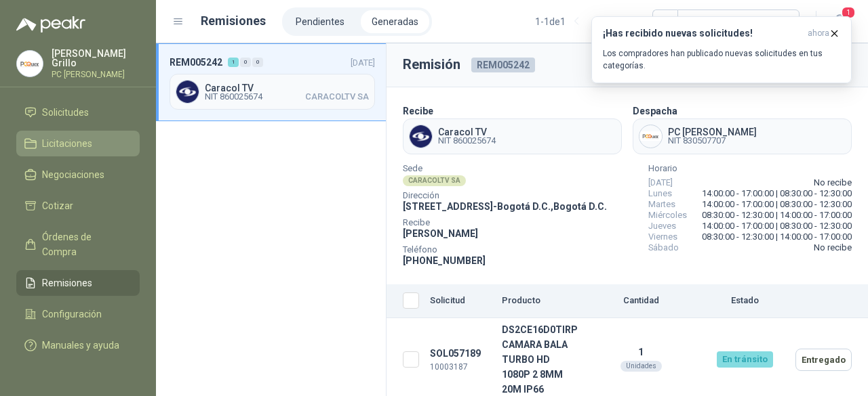 This screenshot has height=396, width=868. What do you see at coordinates (504, 196) in the screenshot?
I see `span: Dirección` at bounding box center [504, 196].